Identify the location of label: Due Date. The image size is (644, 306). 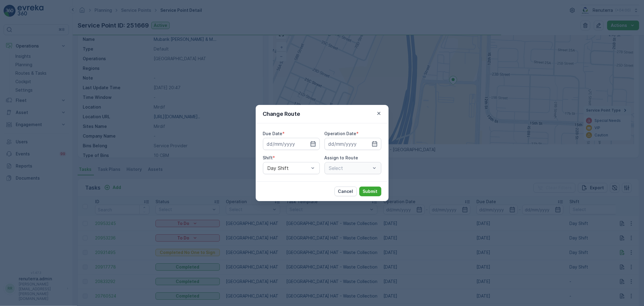
(272, 133).